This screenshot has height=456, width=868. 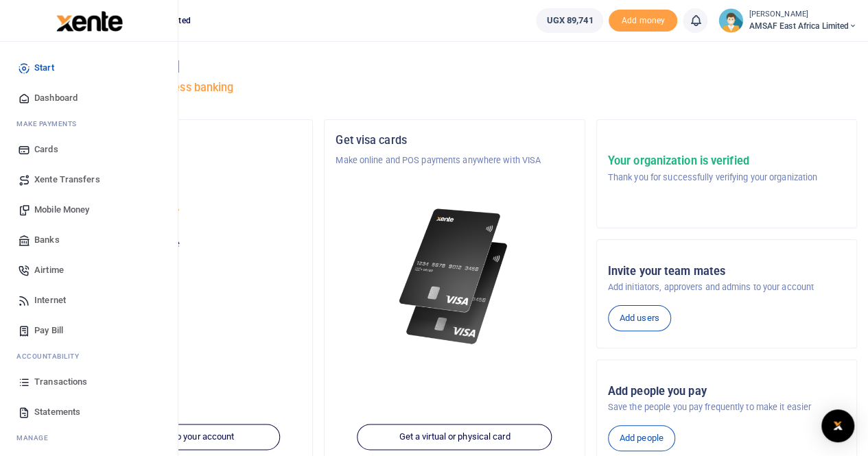 What do you see at coordinates (89, 21) in the screenshot?
I see `img: logo-large` at bounding box center [89, 21].